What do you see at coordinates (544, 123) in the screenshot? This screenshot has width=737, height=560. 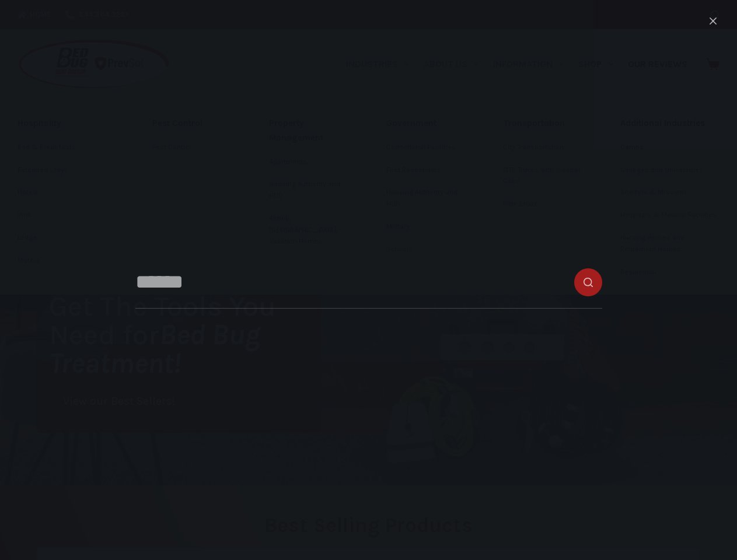 I see `a: Transportation` at bounding box center [544, 123].